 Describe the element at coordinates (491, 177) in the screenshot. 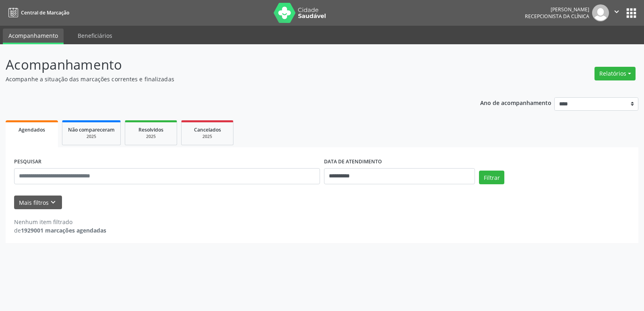

I see `button: Filtrar` at that location.